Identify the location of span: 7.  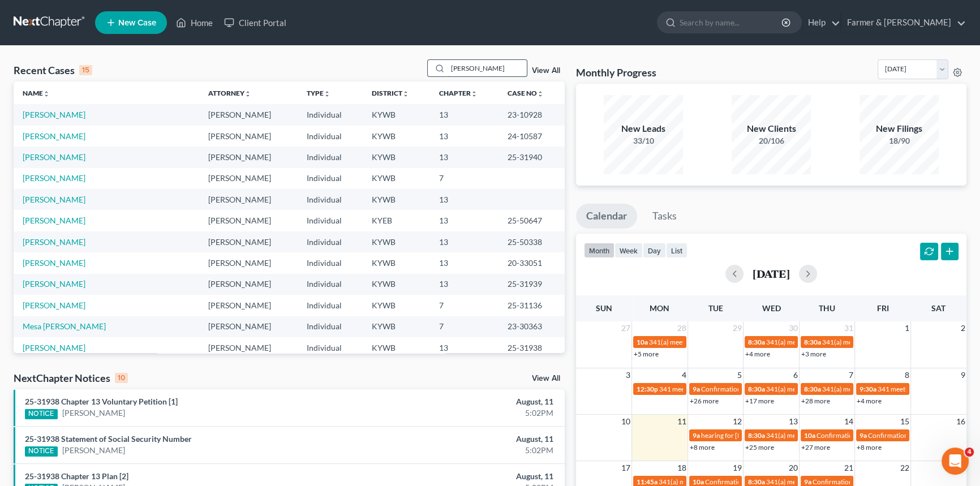
(851, 375).